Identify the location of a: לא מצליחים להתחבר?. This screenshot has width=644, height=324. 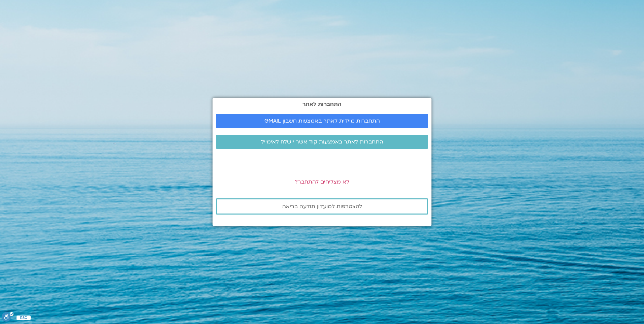
(322, 182).